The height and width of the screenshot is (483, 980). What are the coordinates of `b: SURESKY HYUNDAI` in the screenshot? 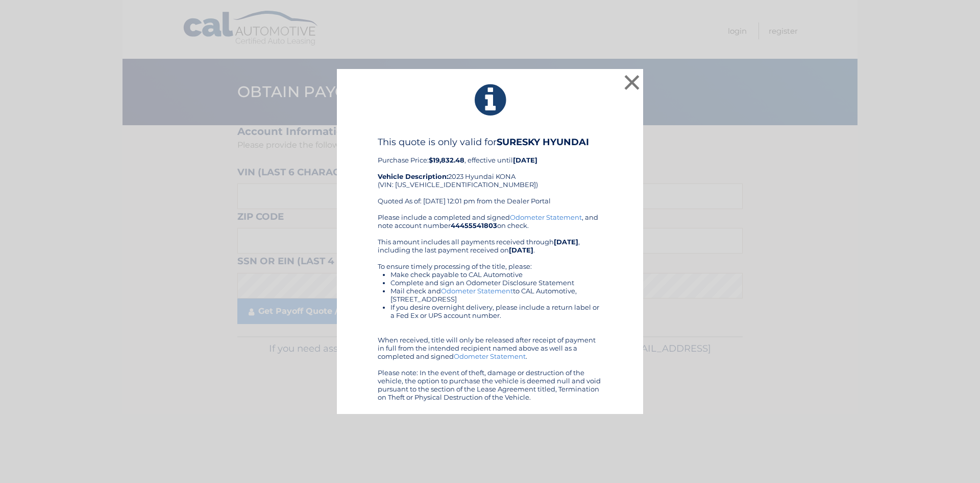 It's located at (542, 142).